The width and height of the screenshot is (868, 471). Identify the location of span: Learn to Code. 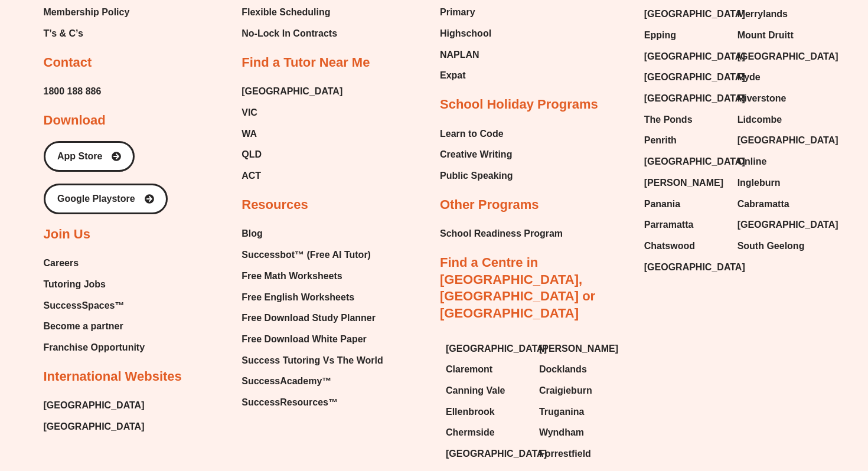
(472, 134).